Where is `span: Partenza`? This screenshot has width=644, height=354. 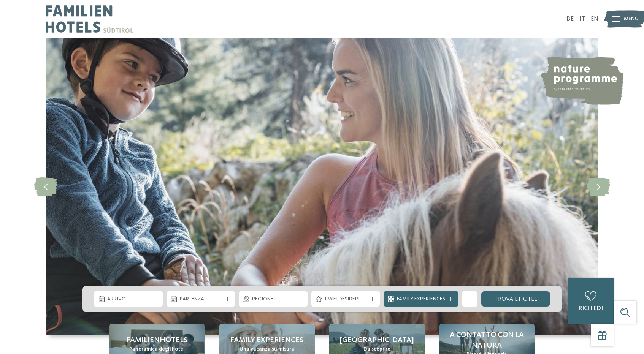
span: Partenza is located at coordinates (201, 299).